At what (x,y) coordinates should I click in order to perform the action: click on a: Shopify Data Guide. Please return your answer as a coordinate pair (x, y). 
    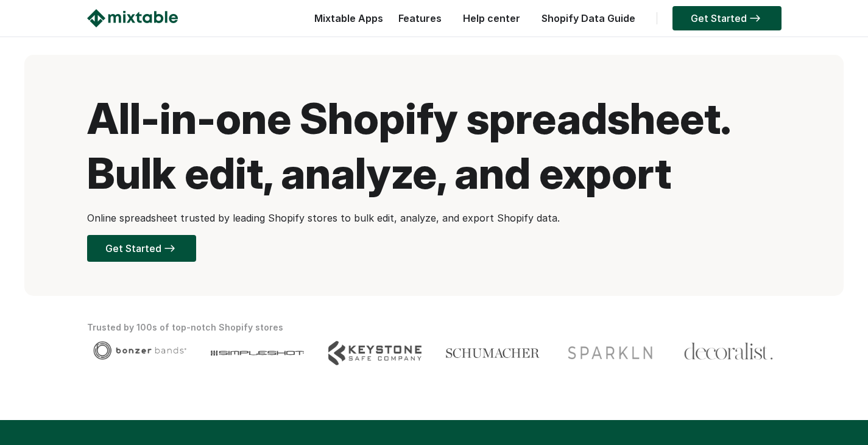
    Looking at the image, I should click on (589, 18).